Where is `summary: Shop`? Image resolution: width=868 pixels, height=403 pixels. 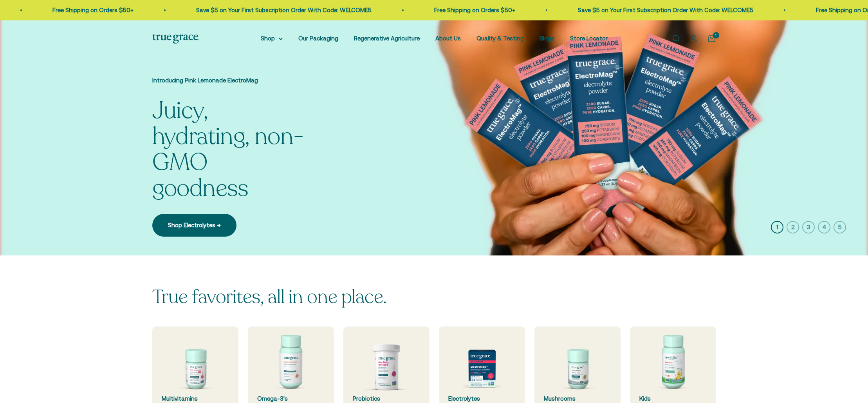
summary: Shop is located at coordinates (272, 38).